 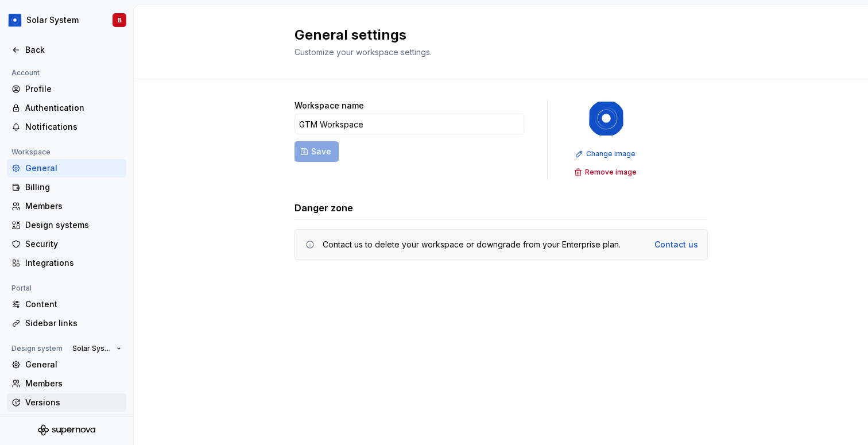 What do you see at coordinates (74, 108) in the screenshot?
I see `div: Authentication` at bounding box center [74, 108].